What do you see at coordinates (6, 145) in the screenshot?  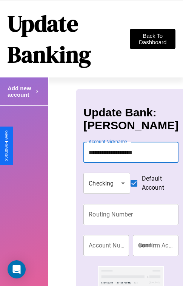 I see `div: Give Feedback` at bounding box center [6, 145].